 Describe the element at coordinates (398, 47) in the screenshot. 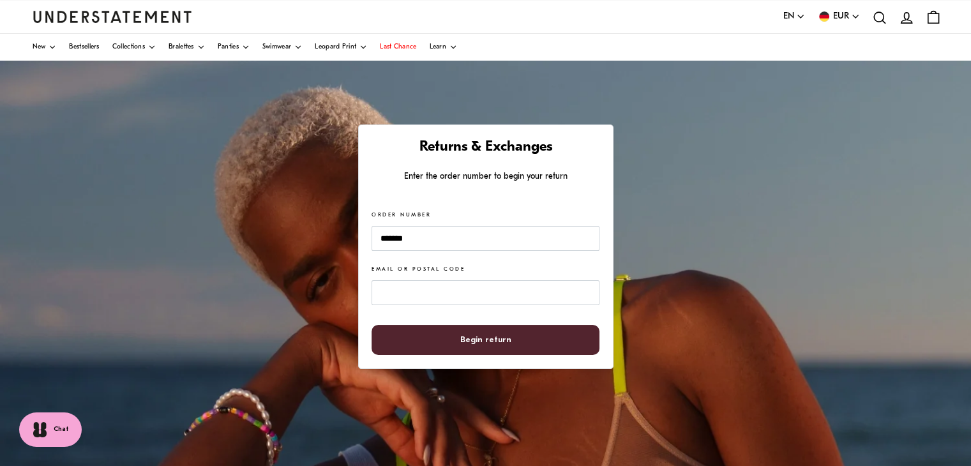

I see `span: Last Chance` at that location.